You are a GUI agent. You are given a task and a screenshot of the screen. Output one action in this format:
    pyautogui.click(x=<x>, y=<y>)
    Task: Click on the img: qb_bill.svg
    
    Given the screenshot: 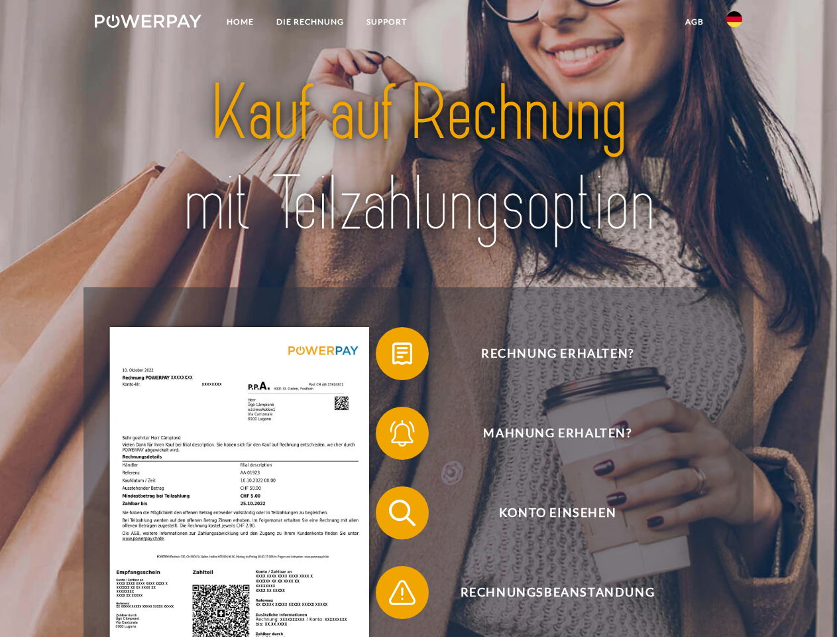 What is the action you would take?
    pyautogui.click(x=402, y=353)
    